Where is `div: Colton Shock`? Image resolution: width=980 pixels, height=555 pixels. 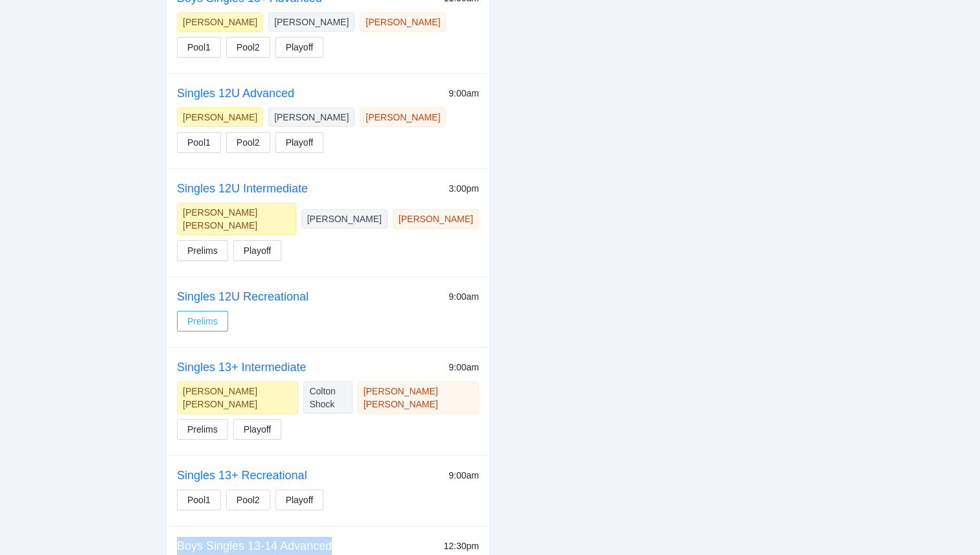 div: Colton Shock is located at coordinates (328, 397).